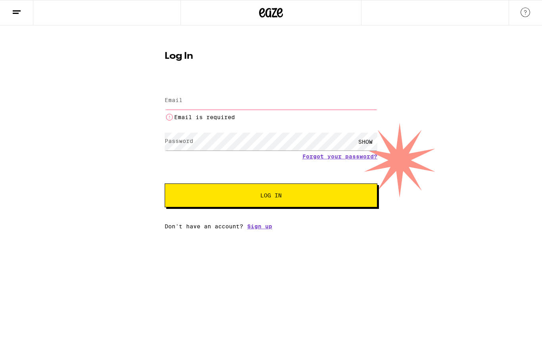 This screenshot has width=542, height=359. I want to click on div: SHOW, so click(366, 141).